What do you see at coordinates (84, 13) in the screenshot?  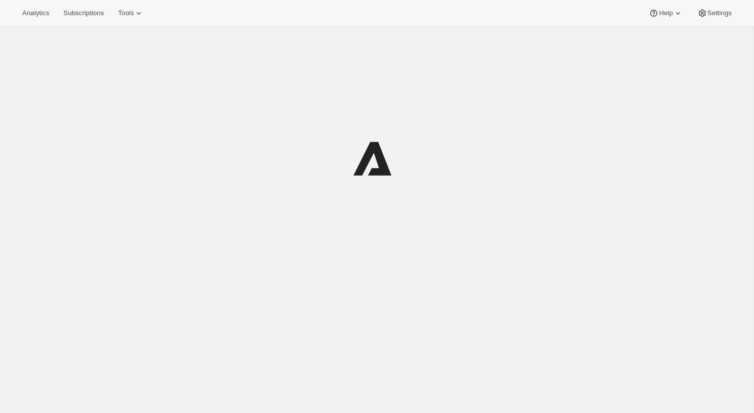 I see `button: Subscriptions` at bounding box center [84, 13].